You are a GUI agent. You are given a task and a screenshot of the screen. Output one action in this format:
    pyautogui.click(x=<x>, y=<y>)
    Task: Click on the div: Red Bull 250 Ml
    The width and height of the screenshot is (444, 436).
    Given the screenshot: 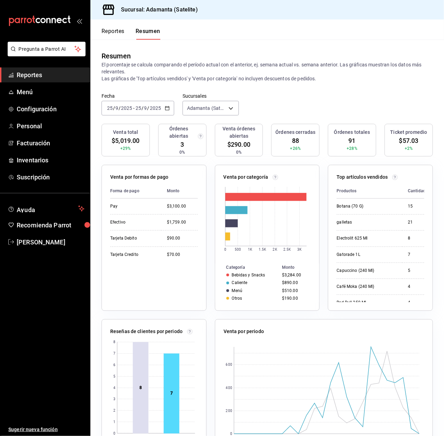 What is the action you would take?
    pyautogui.click(x=366, y=302)
    